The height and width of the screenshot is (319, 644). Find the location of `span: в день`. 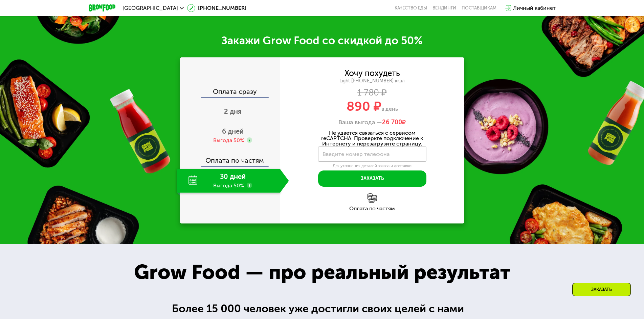

span: в день is located at coordinates (390, 109).